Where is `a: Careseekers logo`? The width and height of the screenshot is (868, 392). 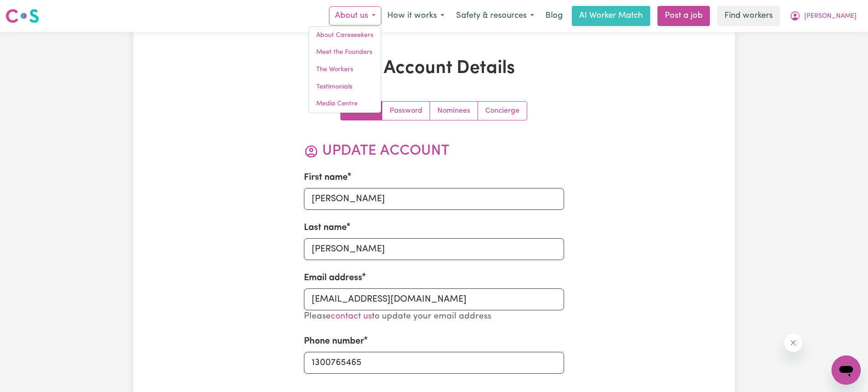 a: Careseekers logo is located at coordinates (22, 16).